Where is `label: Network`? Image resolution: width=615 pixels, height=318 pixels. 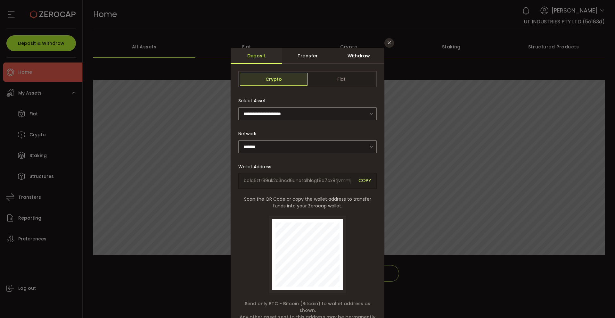 label: Network is located at coordinates (249, 134).